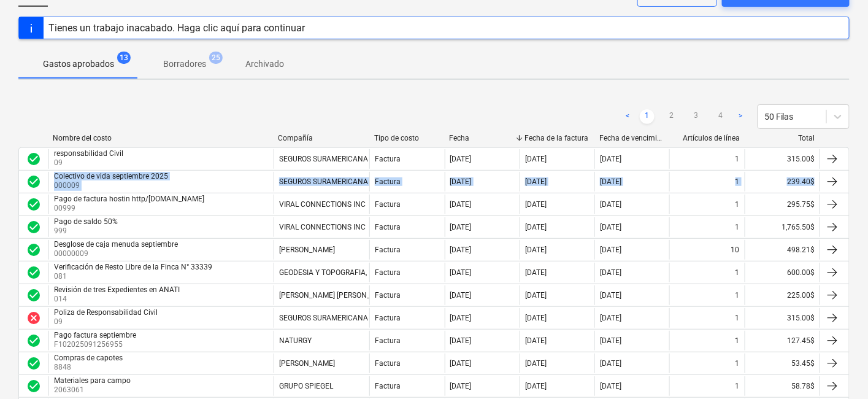  I want to click on div: Compañía, so click(320, 138).